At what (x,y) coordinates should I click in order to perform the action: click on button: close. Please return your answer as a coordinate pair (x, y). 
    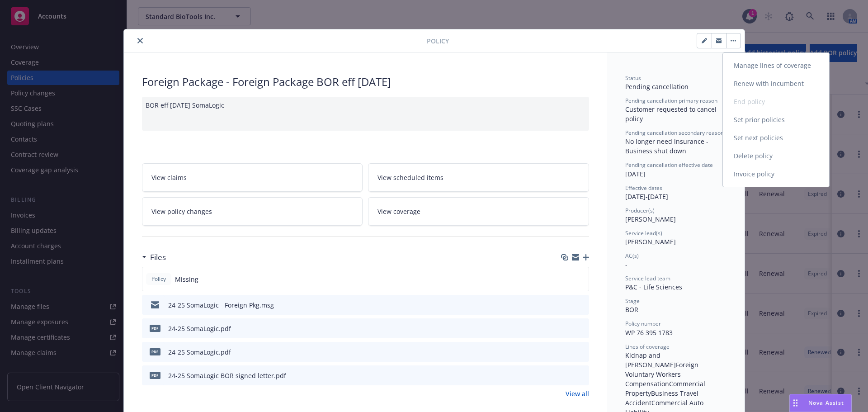
    Looking at the image, I should click on (140, 41).